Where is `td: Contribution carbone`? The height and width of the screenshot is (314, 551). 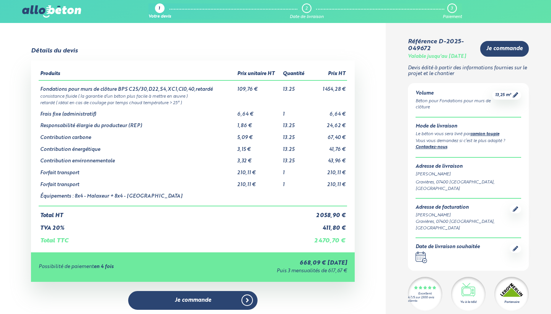 td: Contribution carbone is located at coordinates (137, 135).